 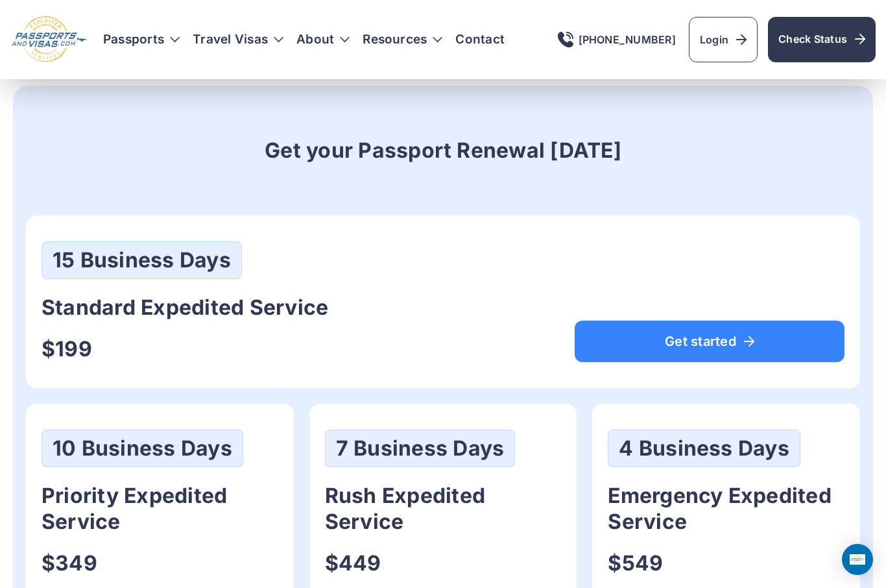 I want to click on a: About, so click(x=315, y=40).